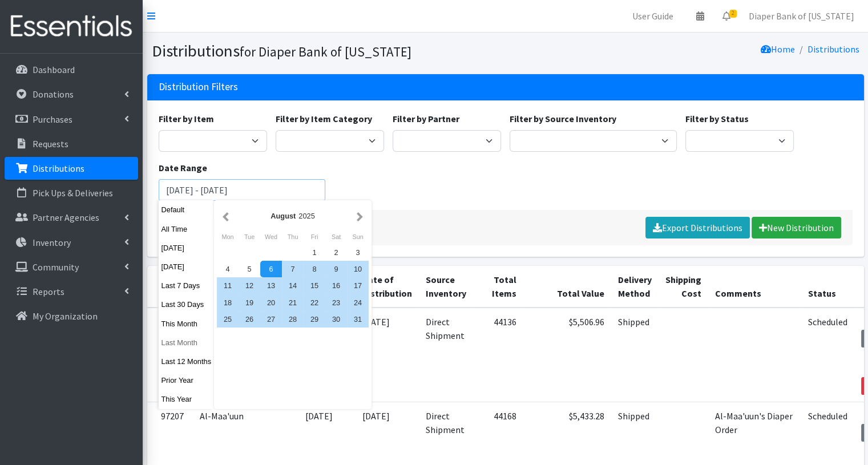 The image size is (868, 465). I want to click on label: Filter by Status, so click(717, 119).